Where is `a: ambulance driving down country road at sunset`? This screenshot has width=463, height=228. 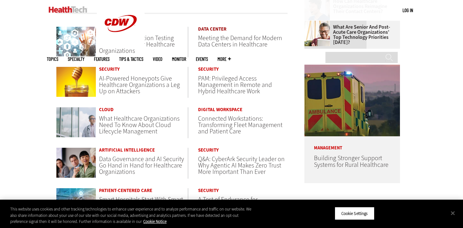 a: ambulance driving down country road at sunset is located at coordinates (353, 100).